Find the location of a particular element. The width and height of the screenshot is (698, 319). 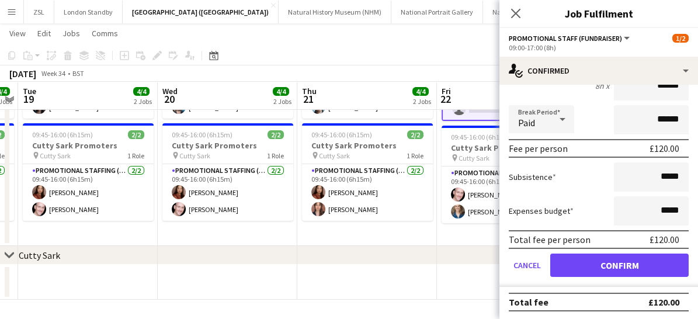

span: Fri is located at coordinates (446, 91).